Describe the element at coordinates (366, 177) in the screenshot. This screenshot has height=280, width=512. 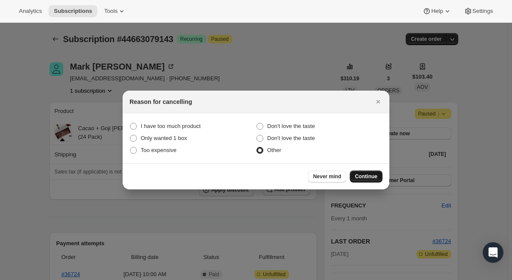
I see `span: Continue` at that location.